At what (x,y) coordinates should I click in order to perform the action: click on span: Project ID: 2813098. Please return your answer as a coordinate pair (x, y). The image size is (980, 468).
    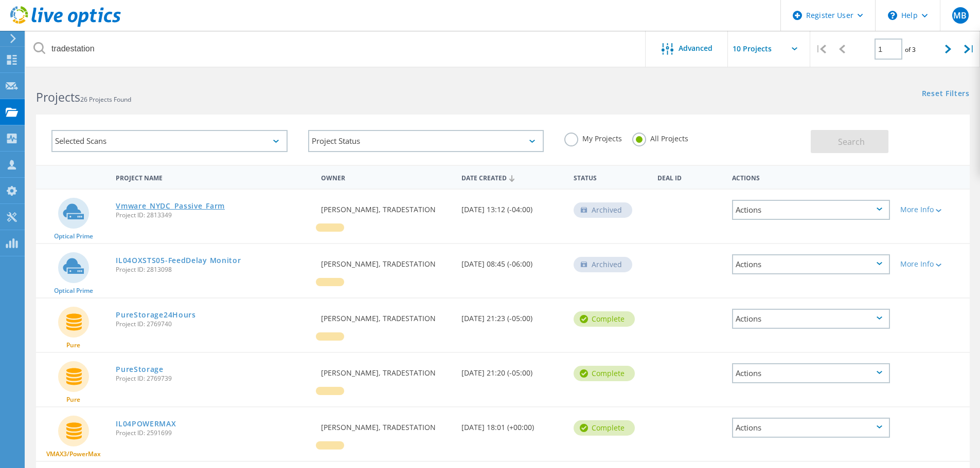
    Looking at the image, I should click on (213, 270).